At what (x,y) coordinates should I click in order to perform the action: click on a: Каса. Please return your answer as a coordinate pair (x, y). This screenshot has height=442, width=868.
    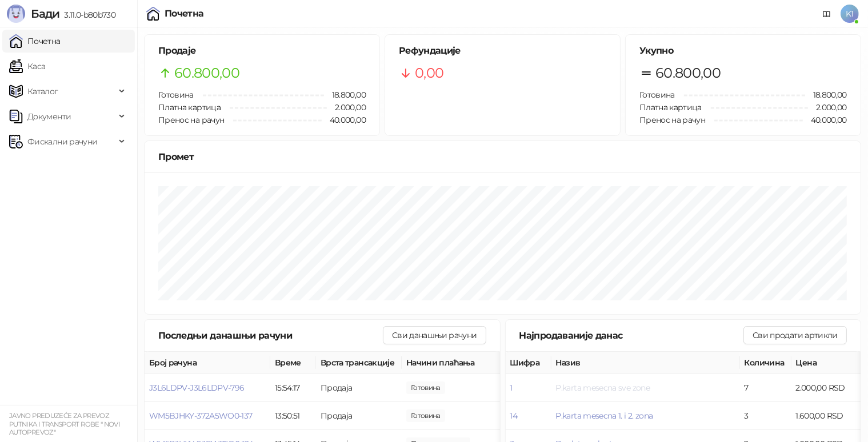
    Looking at the image, I should click on (27, 66).